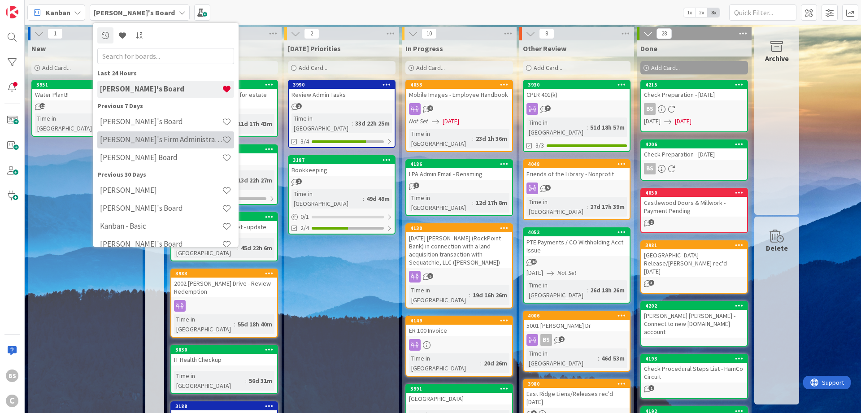 This screenshot has height=413, width=861. Describe the element at coordinates (459, 85) in the screenshot. I see `div: 4053` at that location.